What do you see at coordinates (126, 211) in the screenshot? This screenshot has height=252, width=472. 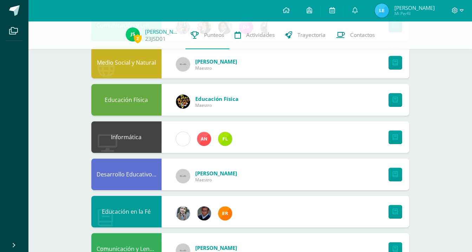 I see `div: Educación en la Fé` at bounding box center [126, 211].